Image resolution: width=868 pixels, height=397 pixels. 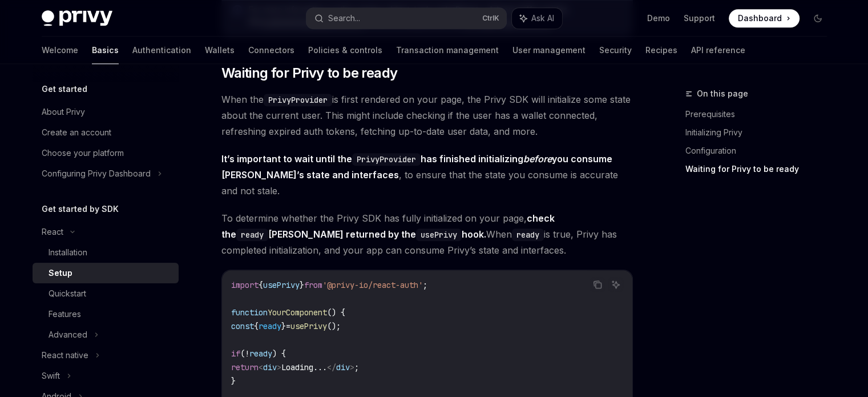 What do you see at coordinates (304, 368) in the screenshot?
I see `span: Loading...` at bounding box center [304, 368].